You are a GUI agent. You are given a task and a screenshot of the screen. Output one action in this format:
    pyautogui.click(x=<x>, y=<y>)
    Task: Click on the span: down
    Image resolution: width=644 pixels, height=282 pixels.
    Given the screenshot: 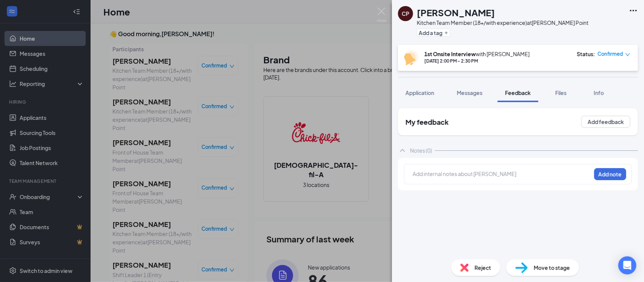 What is the action you would take?
    pyautogui.click(x=628, y=54)
    